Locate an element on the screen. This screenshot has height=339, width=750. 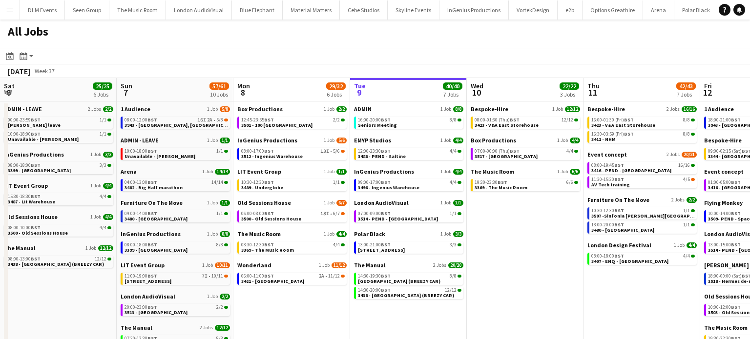
div: Old Sessions House1 Job6/706:00-08:00BST18I•6/73500 - Old Sessions House is located at coordinates (292, 215).